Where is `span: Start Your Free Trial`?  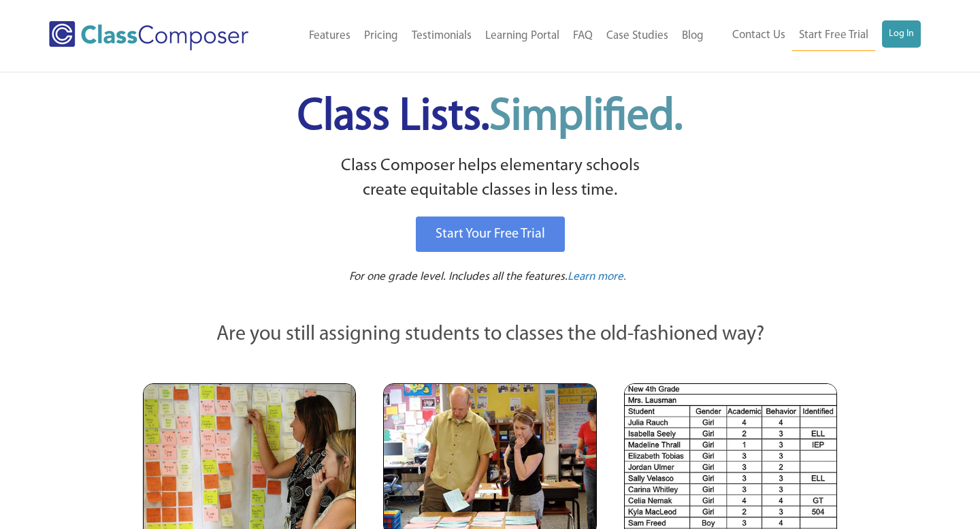
span: Start Your Free Trial is located at coordinates (490, 234).